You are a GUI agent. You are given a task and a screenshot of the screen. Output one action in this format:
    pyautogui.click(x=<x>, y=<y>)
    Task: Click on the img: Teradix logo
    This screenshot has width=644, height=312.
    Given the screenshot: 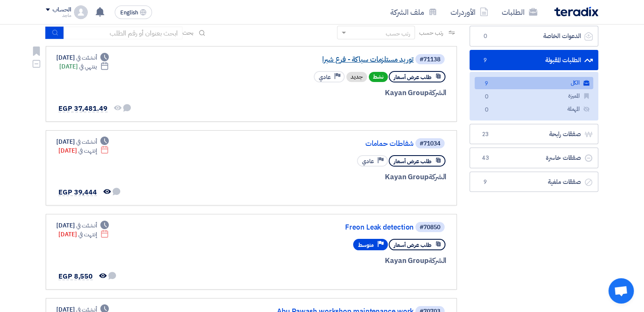 What is the action you would take?
    pyautogui.click(x=576, y=11)
    